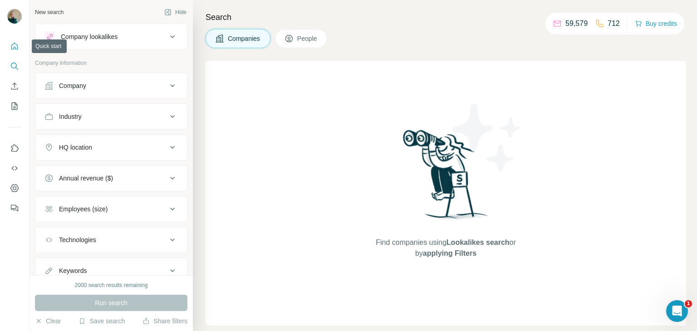 The height and width of the screenshot is (331, 697). I want to click on div: Industry, so click(70, 117).